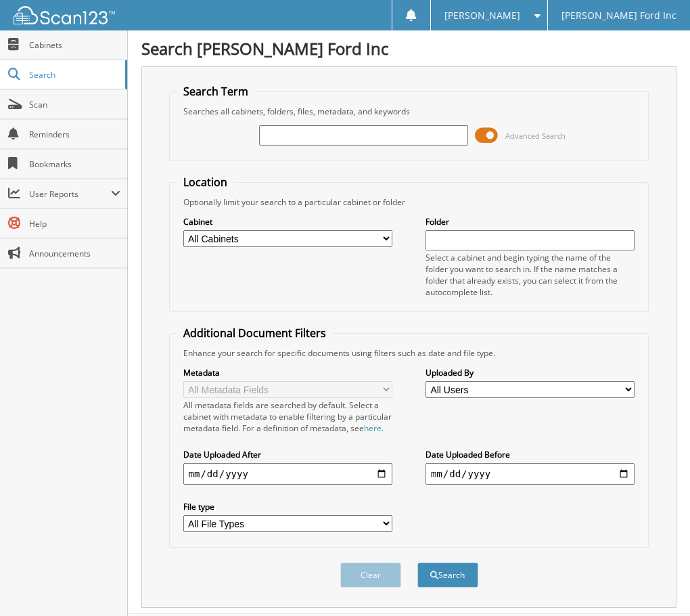 This screenshot has width=690, height=616. What do you see at coordinates (69, 193) in the screenshot?
I see `span: User Reports` at bounding box center [69, 193].